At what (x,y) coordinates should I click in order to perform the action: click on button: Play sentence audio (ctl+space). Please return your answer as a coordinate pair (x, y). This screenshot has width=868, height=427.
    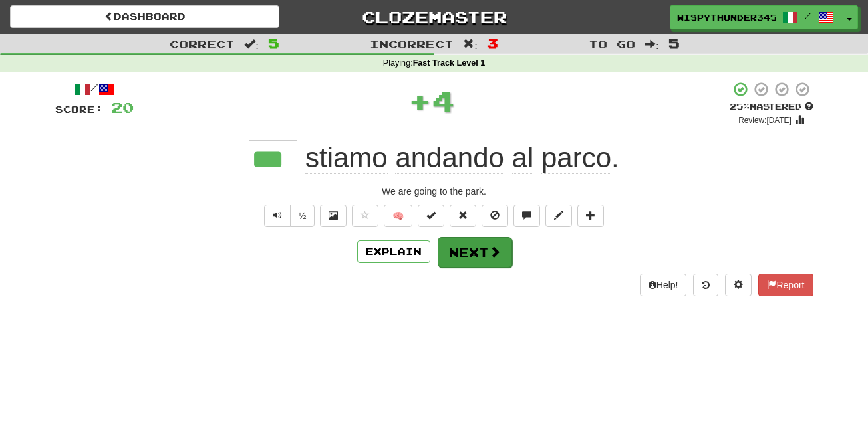
    Looking at the image, I should click on (277, 216).